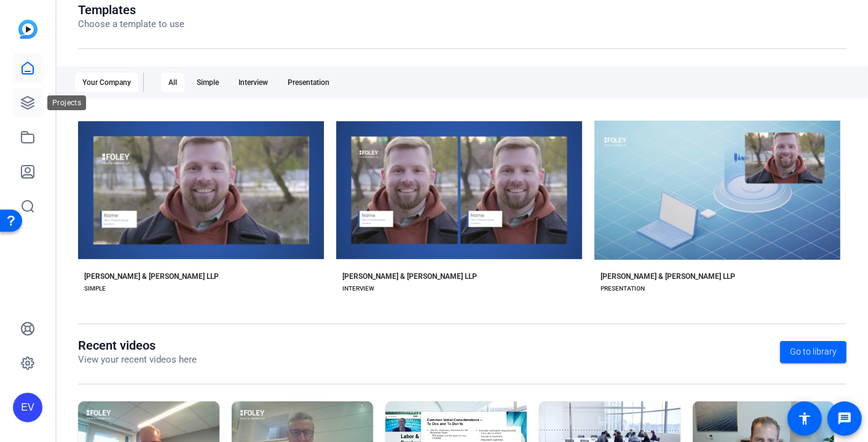  I want to click on div: Presentation, so click(309, 83).